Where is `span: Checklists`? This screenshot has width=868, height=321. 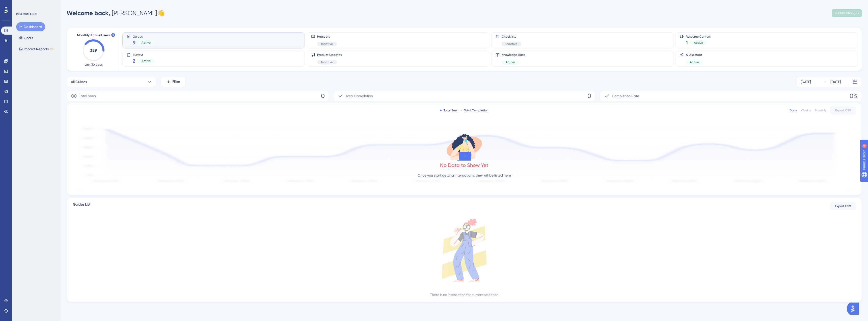
span: Checklists is located at coordinates (512, 37).